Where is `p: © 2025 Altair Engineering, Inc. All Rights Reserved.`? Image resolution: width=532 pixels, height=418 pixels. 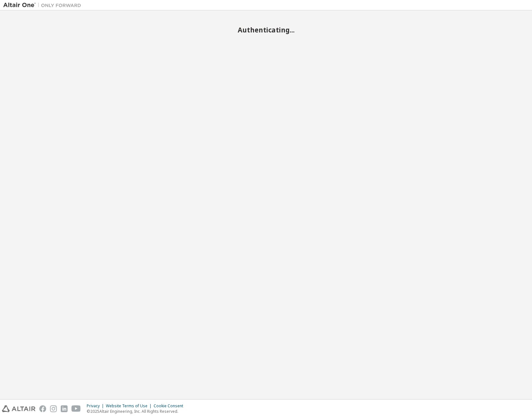 p: © 2025 Altair Engineering, Inc. All Rights Reserved. is located at coordinates (137, 412).